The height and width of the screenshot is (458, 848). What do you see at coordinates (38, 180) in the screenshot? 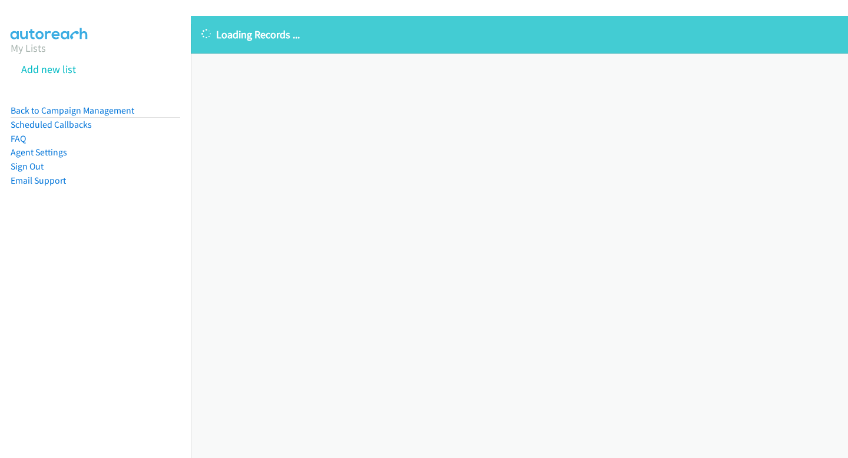
I see `a: Email Support` at bounding box center [38, 180].